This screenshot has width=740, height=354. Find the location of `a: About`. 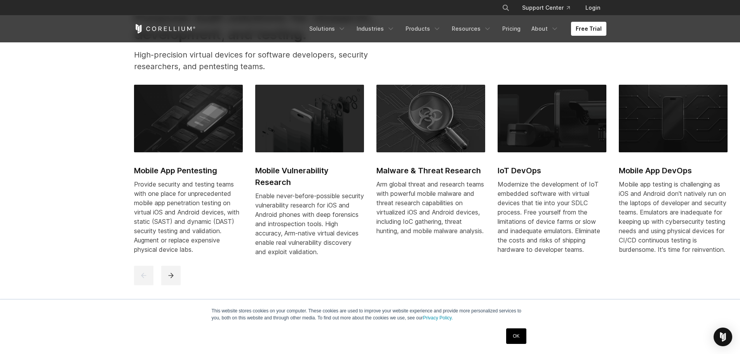

a: About is located at coordinates (545, 29).